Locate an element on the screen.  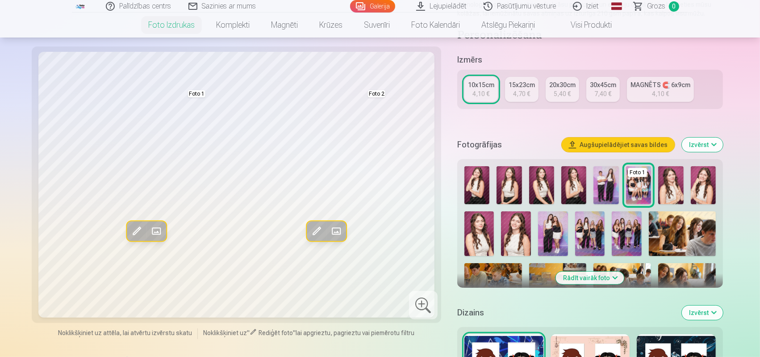
a: Krūzes is located at coordinates (331, 25).